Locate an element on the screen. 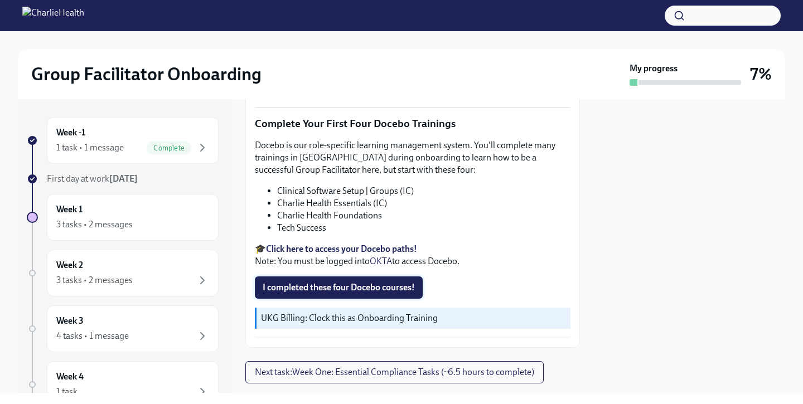  span: Complete is located at coordinates (169, 148).